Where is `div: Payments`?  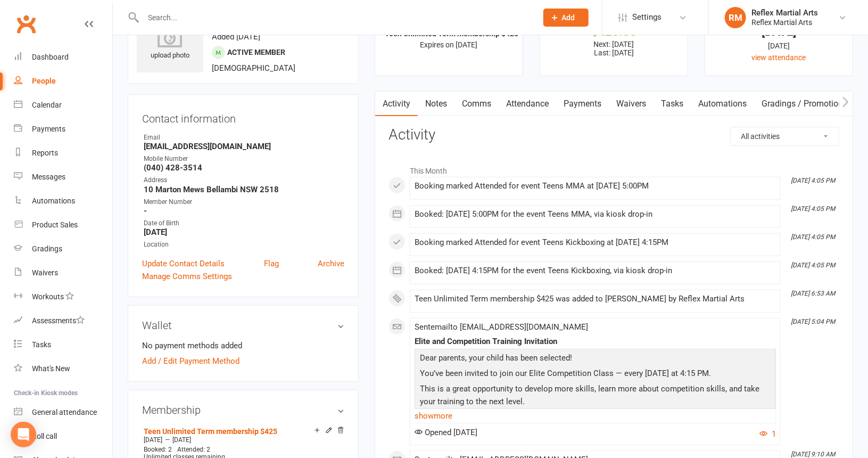
div: Payments is located at coordinates (48, 129).